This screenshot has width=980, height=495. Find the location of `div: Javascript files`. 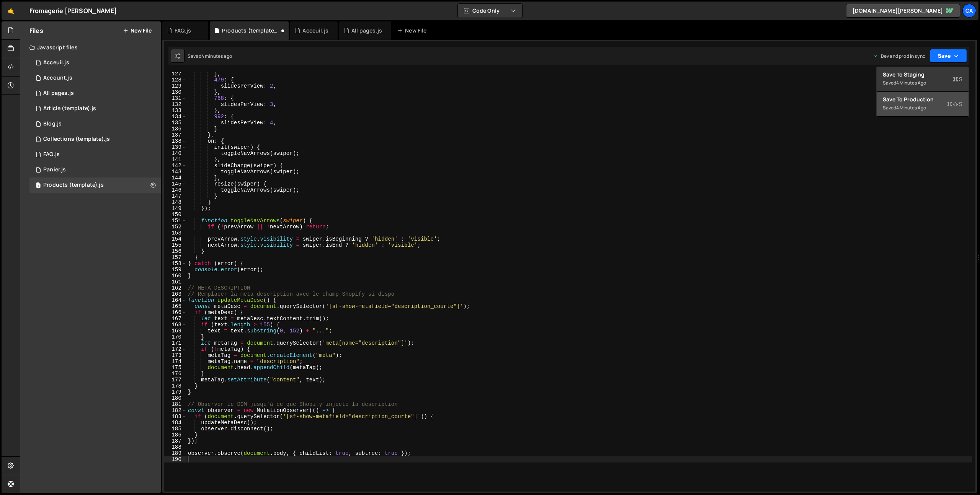

div: Javascript files is located at coordinates (90, 47).